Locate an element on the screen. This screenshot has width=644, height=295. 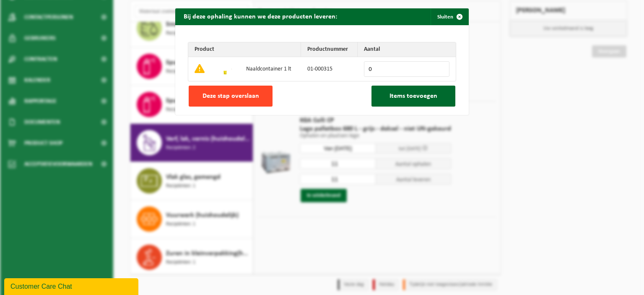
th: Productnummer is located at coordinates (329, 50).